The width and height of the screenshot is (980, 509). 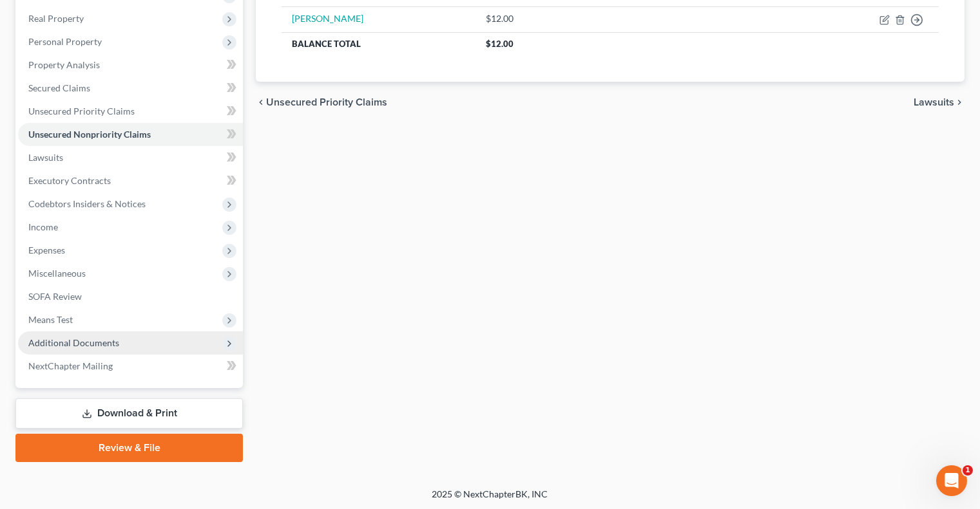 What do you see at coordinates (130, 134) in the screenshot?
I see `a: Unsecured Nonpriority Claims` at bounding box center [130, 134].